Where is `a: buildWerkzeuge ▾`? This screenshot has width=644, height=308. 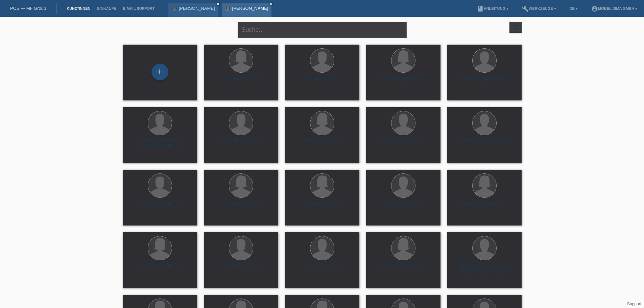
a: buildWerkzeuge ▾ is located at coordinates (539, 8).